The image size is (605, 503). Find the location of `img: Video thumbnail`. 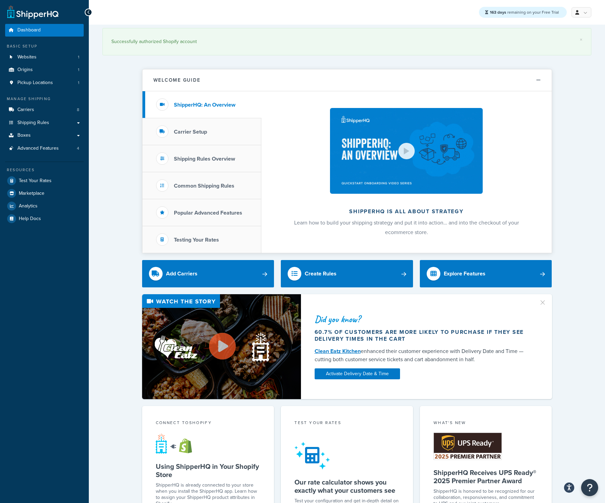

img: Video thumbnail is located at coordinates (221, 346).